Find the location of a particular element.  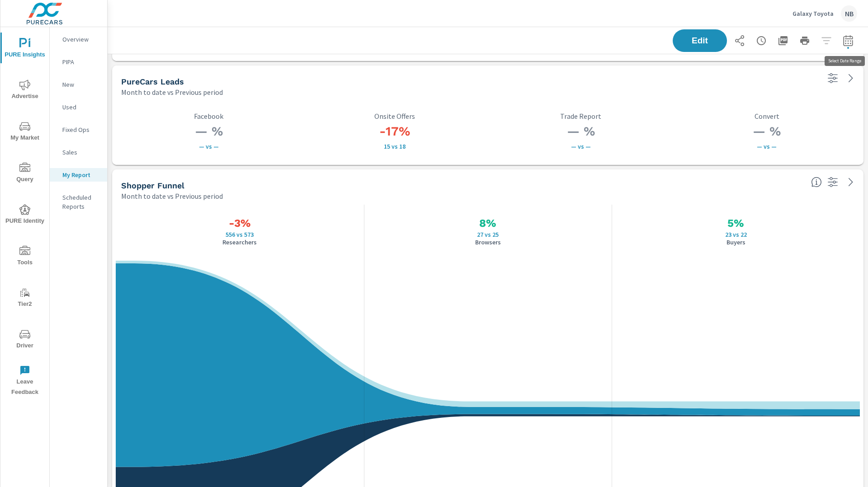

span: Driver is located at coordinates (25, 340).